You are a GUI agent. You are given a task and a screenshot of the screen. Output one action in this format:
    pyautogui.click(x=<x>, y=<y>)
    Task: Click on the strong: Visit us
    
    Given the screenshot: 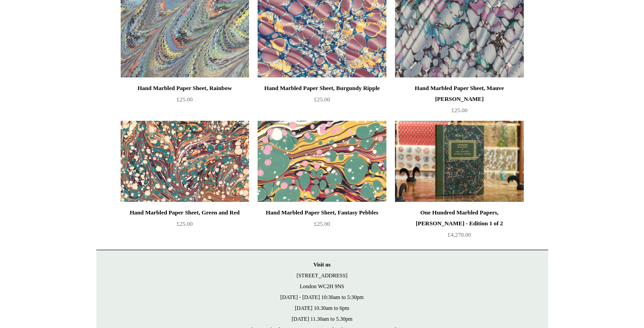 What is the action you would take?
    pyautogui.click(x=322, y=265)
    